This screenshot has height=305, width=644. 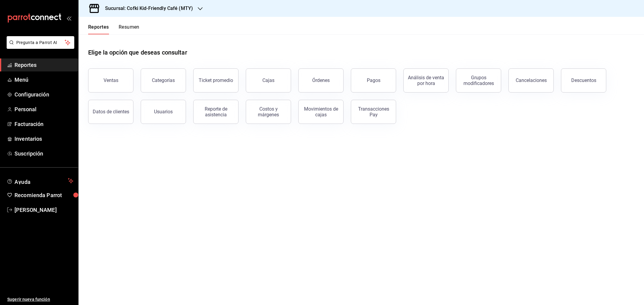 What do you see at coordinates (216, 80) in the screenshot?
I see `button: Ticket promedio` at bounding box center [216, 80].